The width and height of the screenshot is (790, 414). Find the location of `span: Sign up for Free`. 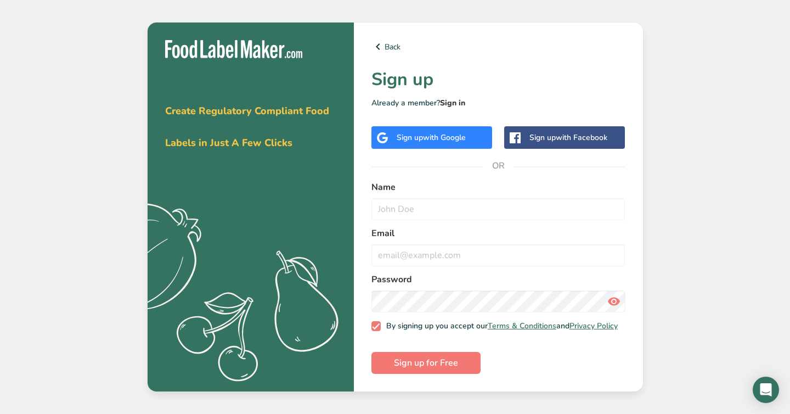

span: Sign up for Free is located at coordinates (426, 363).